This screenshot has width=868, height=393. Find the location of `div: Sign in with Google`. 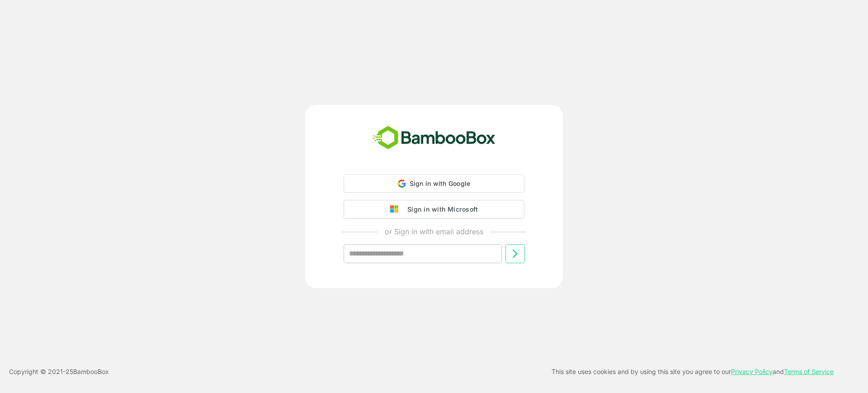

div: Sign in with Google is located at coordinates (434, 183).